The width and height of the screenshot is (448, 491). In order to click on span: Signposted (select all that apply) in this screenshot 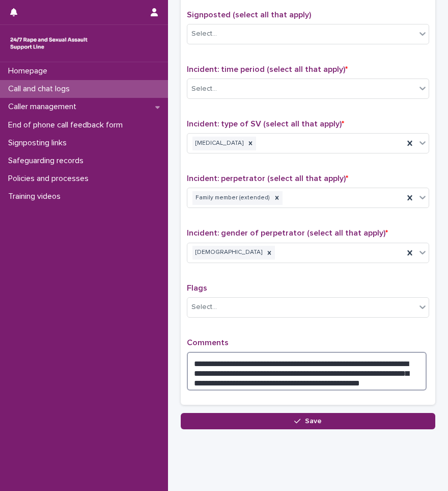, I will do `click(249, 15)`.